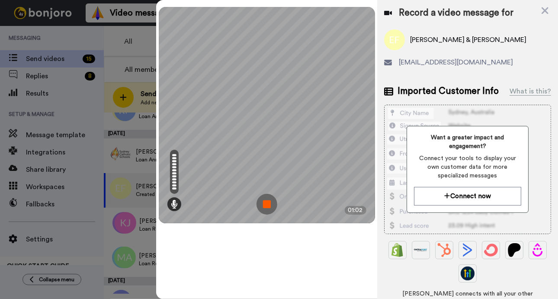  What do you see at coordinates (467, 273) in the screenshot?
I see `img: GoHighLevel` at bounding box center [467, 273].